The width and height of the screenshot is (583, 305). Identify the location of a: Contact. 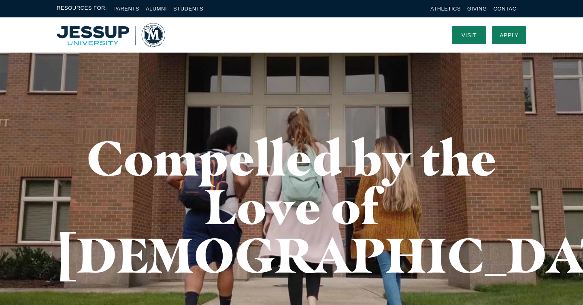
(506, 9).